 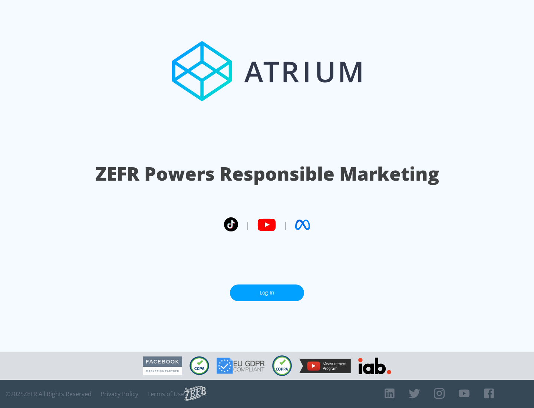 I want to click on h1: ZEFR Powers Responsible Marketing, so click(x=267, y=174).